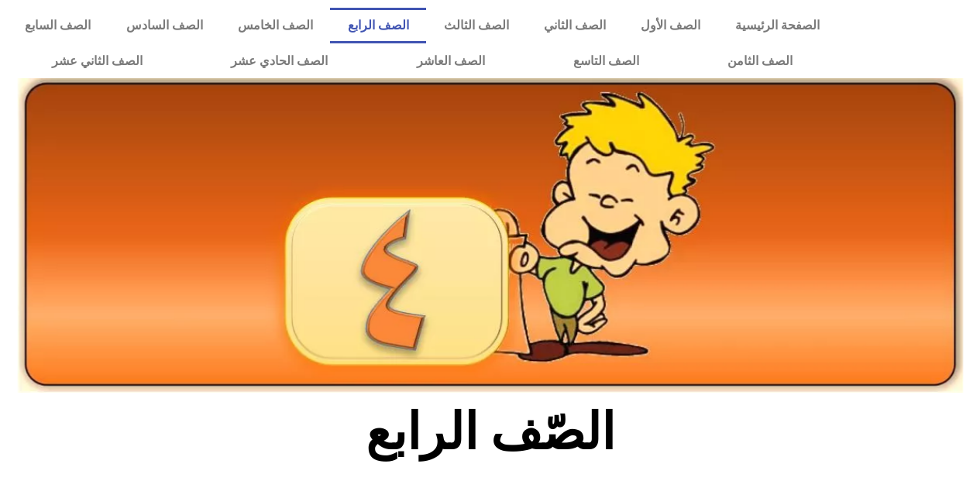 Image resolution: width=980 pixels, height=481 pixels. I want to click on a: الصف السابع, so click(58, 25).